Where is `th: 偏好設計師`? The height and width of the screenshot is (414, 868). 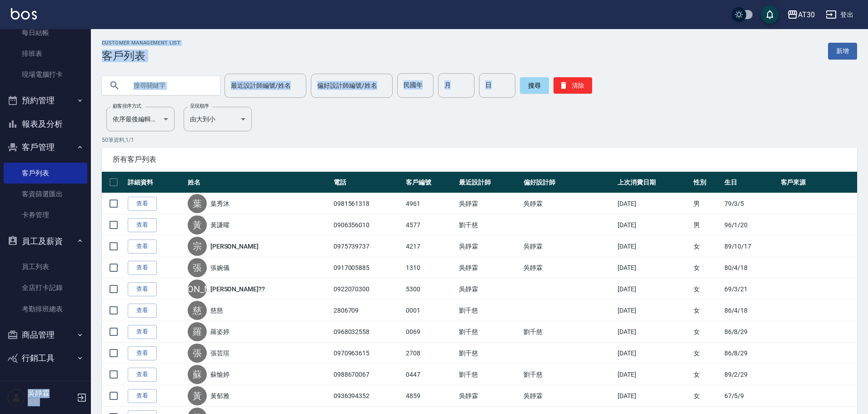 th: 偏好設計師 is located at coordinates (568, 182).